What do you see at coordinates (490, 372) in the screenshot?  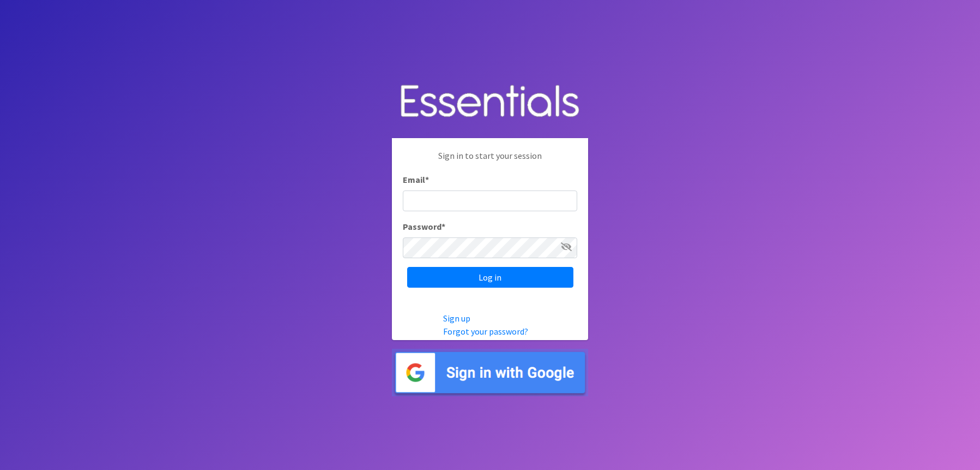 I see `img: Sign in with Google` at bounding box center [490, 372].